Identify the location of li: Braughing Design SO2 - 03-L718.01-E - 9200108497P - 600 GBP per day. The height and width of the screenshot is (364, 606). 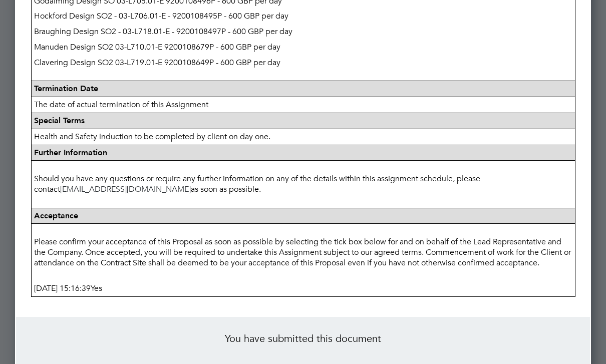
(303, 32).